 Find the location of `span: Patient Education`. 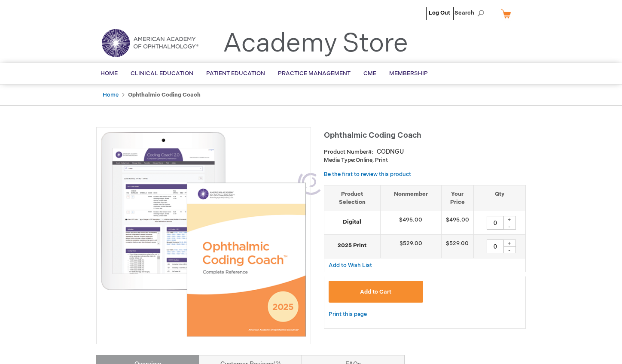

span: Patient Education is located at coordinates (236, 73).